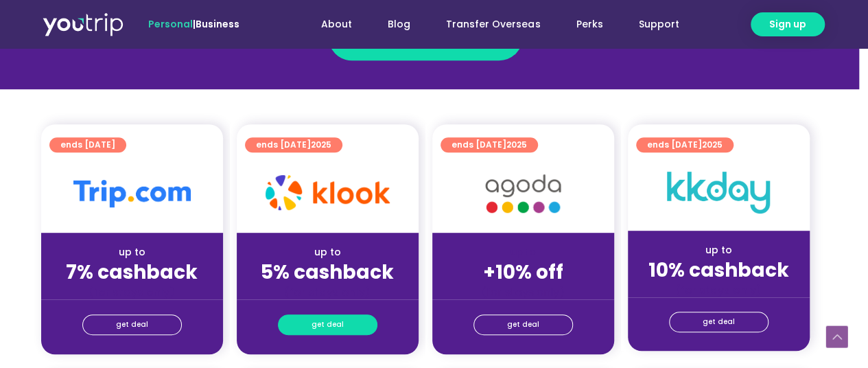  What do you see at coordinates (170, 24) in the screenshot?
I see `span: Personal` at bounding box center [170, 24].